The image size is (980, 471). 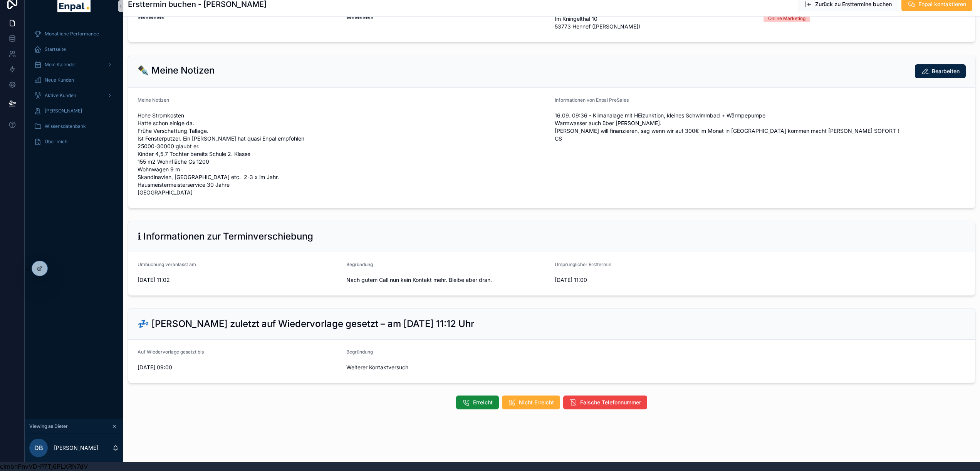 I want to click on span: Zurück zu Ersttermine buchen, so click(x=854, y=4).